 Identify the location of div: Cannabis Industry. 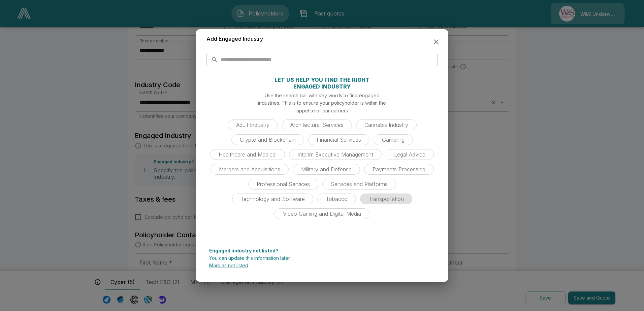
(386, 125).